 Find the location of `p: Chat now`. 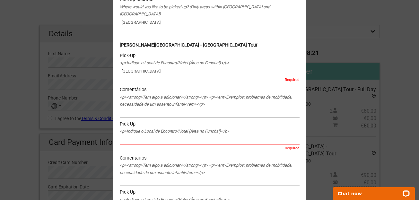

p: Chat now is located at coordinates (41, 14).